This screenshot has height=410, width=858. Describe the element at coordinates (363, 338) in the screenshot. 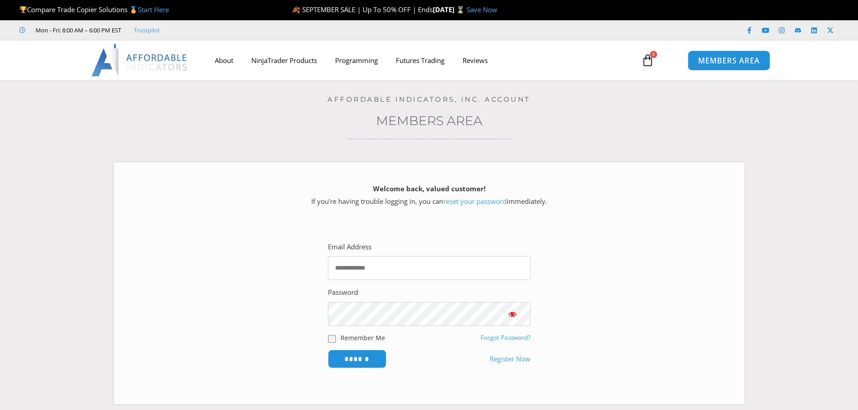

I see `label: Remember Me` at that location.